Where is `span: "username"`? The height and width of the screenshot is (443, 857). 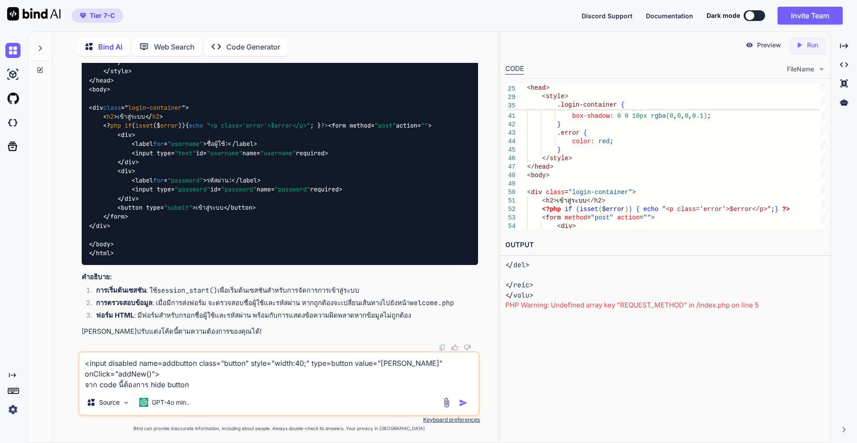
span: "username" is located at coordinates (225, 153).